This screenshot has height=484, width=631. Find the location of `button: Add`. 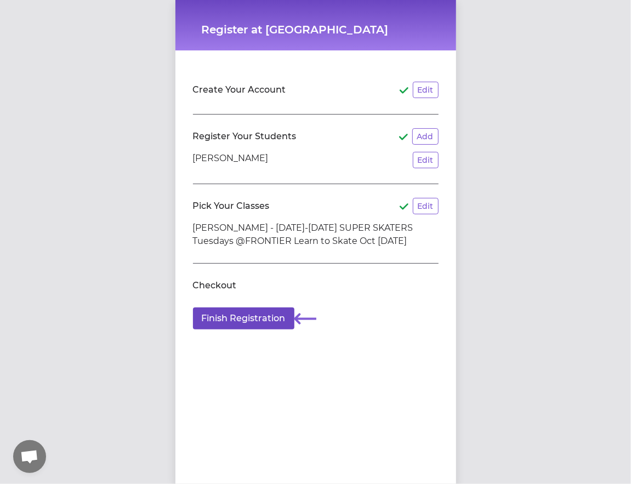

button: Add is located at coordinates (426, 137).